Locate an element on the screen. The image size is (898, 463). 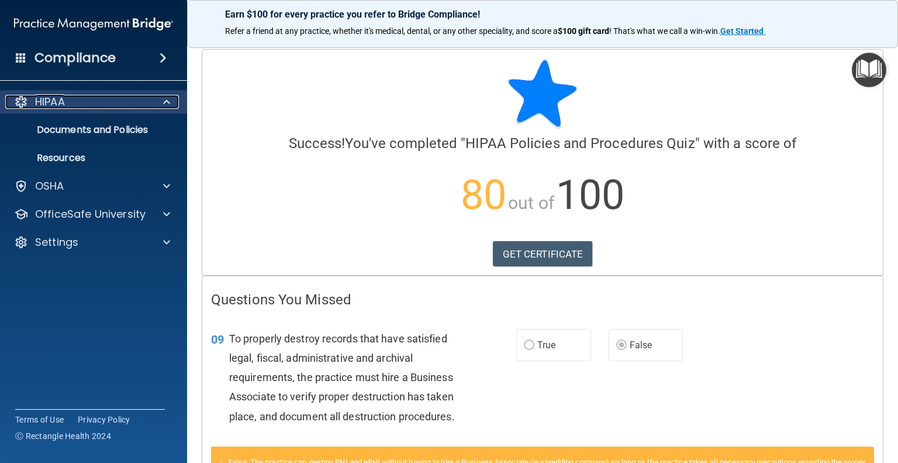
h4: You've completed " " with a score of is located at coordinates (543, 143).